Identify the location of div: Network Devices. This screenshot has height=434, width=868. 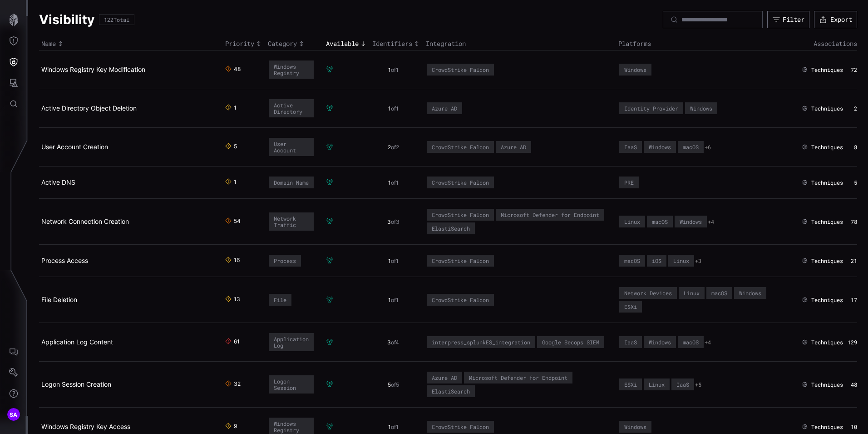
(648, 293).